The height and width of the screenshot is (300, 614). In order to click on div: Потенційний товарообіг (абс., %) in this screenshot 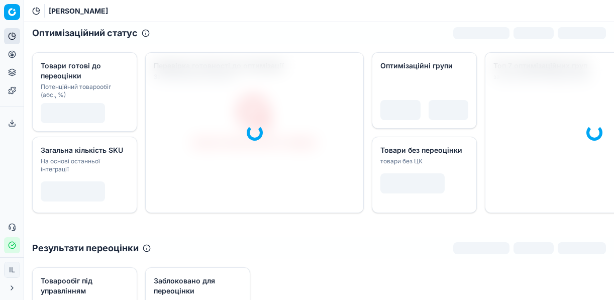, I will do `click(83, 91)`.